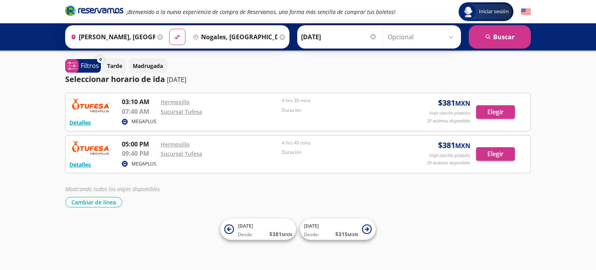 Image resolution: width=596 pixels, height=270 pixels. What do you see at coordinates (115, 79) in the screenshot?
I see `p: Seleccionar horario de ida` at bounding box center [115, 79].